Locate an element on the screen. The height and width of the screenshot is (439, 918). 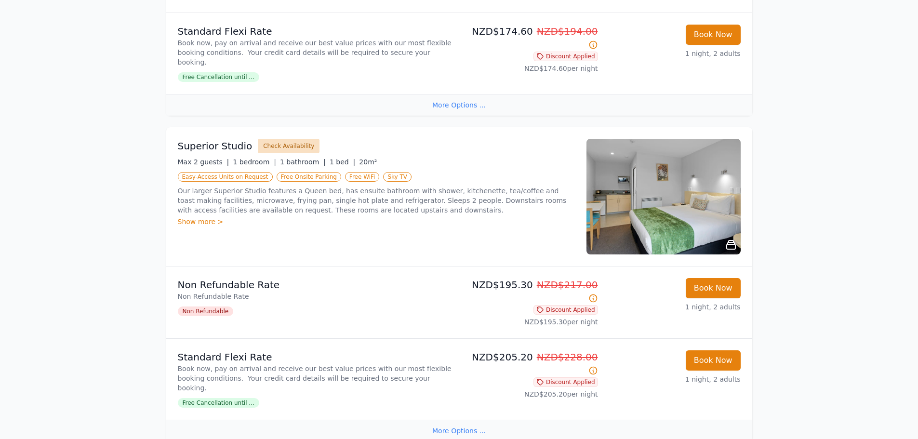
span: Free Onsite Parking is located at coordinates (309, 177).